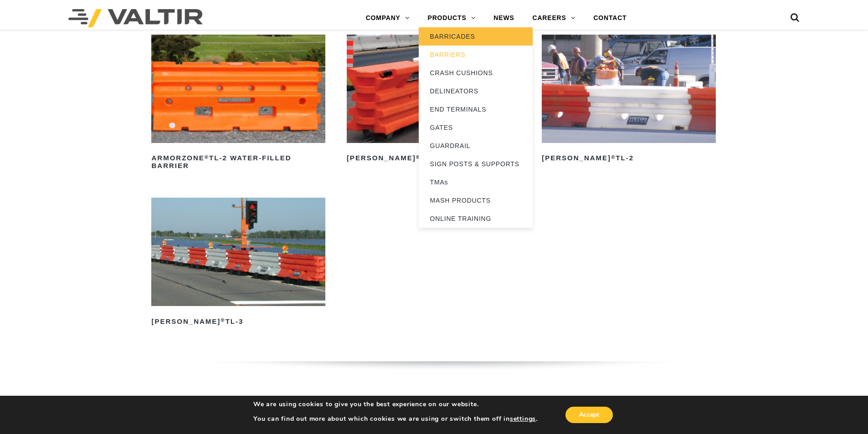  I want to click on a: BARRICADES, so click(476, 36).